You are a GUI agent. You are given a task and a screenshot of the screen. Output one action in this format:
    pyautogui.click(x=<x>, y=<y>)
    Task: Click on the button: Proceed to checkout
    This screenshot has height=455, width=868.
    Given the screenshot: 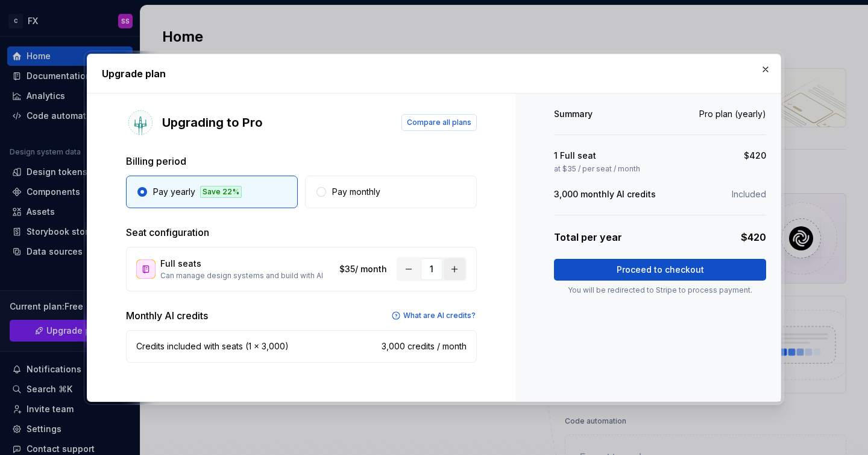 What is the action you would take?
    pyautogui.click(x=660, y=269)
    